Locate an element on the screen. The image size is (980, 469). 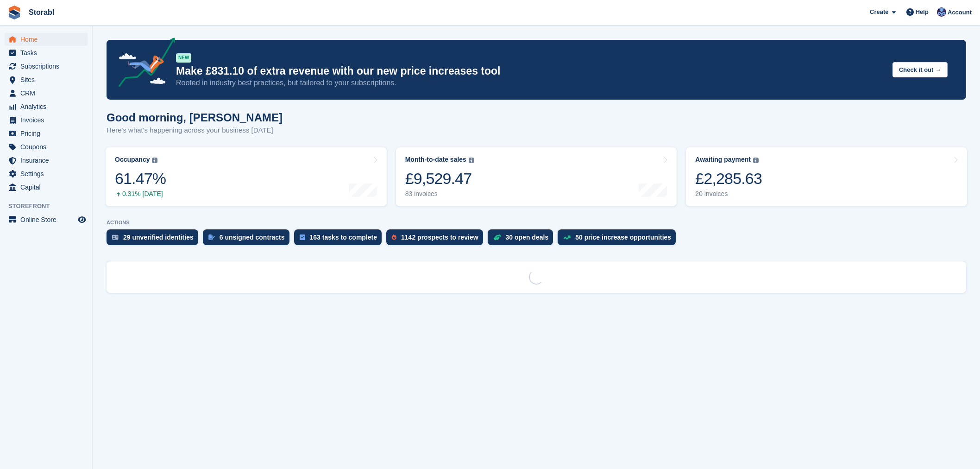
span: Online Store is located at coordinates (48, 220).